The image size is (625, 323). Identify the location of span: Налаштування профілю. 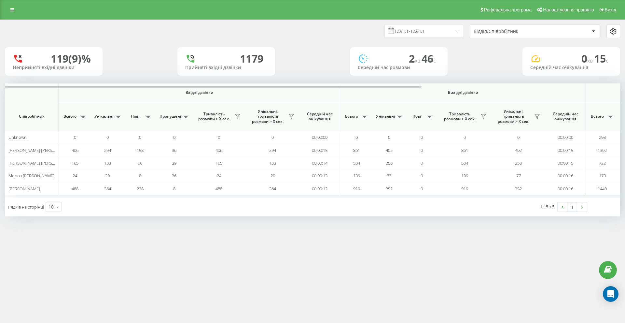
(569, 10).